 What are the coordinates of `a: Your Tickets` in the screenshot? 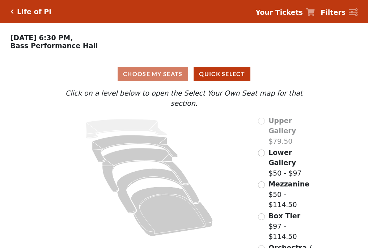 It's located at (285, 12).